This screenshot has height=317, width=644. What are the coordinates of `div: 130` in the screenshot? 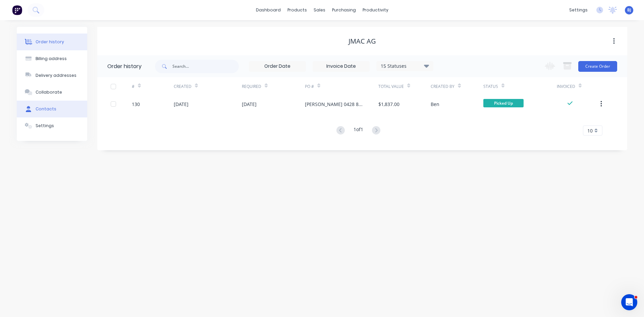 It's located at (136, 104).